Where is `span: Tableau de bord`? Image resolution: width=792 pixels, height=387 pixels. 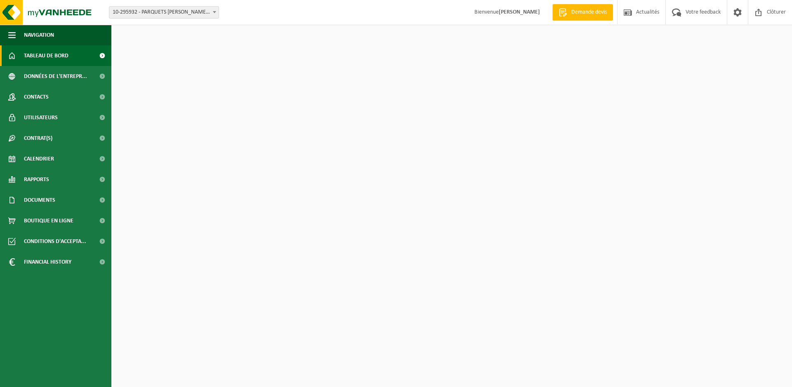
span: Tableau de bord is located at coordinates (46, 56).